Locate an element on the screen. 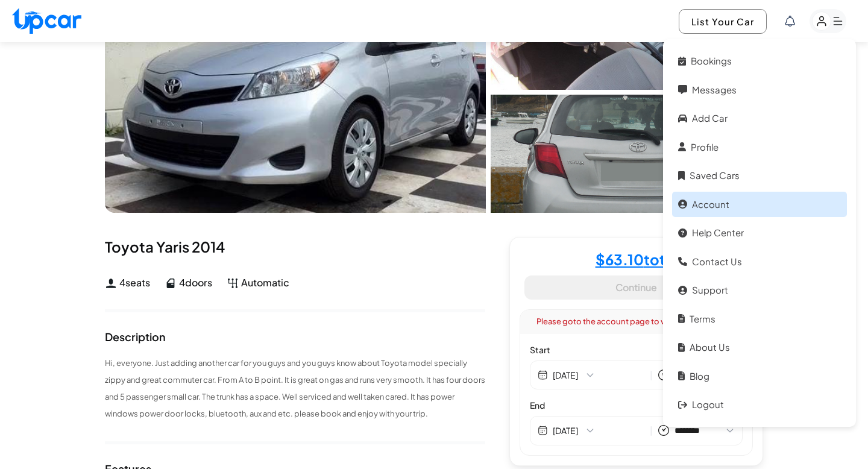 This screenshot has width=868, height=469. label: Start is located at coordinates (636, 350).